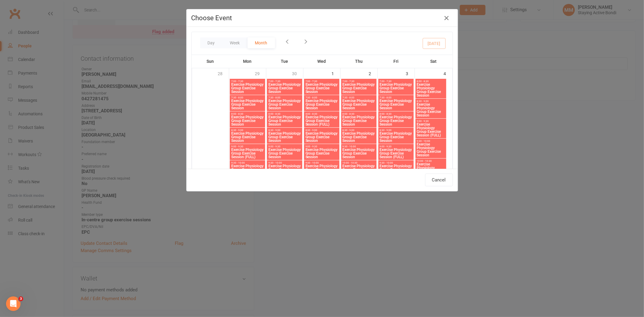 Image resolution: width=644 pixels, height=317 pixels. What do you see at coordinates (321, 61) in the screenshot?
I see `th: Wed` at bounding box center [321, 61].